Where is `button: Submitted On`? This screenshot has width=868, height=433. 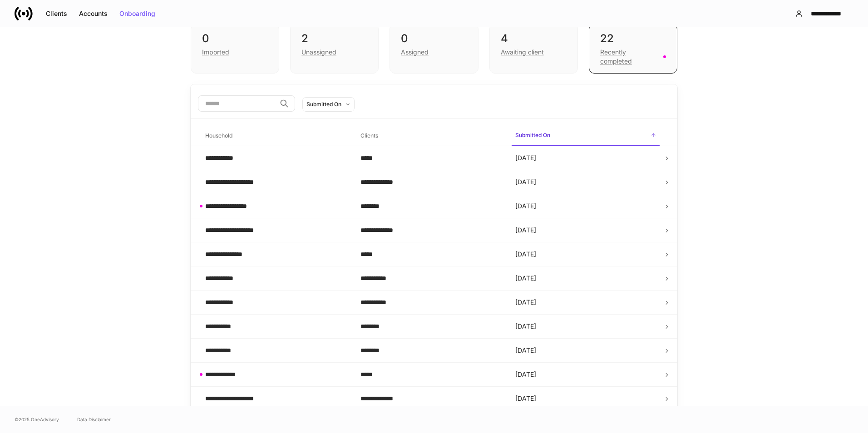
button: Submitted On is located at coordinates (328, 104).